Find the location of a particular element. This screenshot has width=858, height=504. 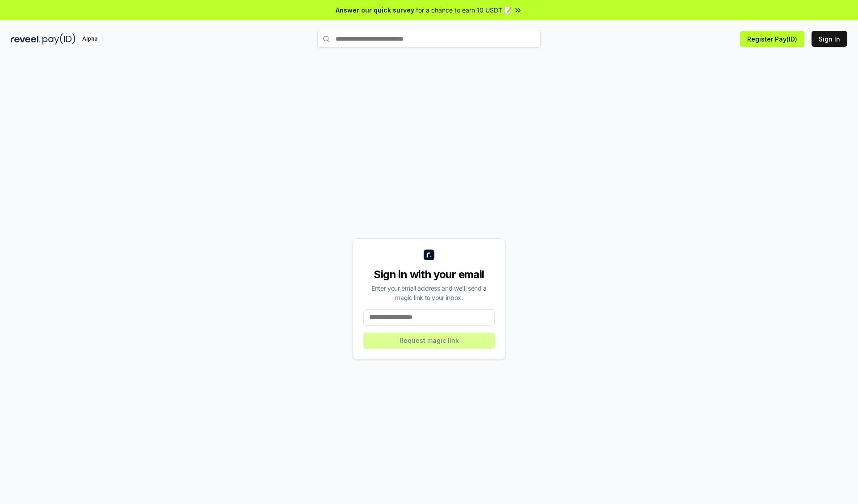

div: Enter your email address and we’ll send a magic link to your inbox. is located at coordinates (429, 293).